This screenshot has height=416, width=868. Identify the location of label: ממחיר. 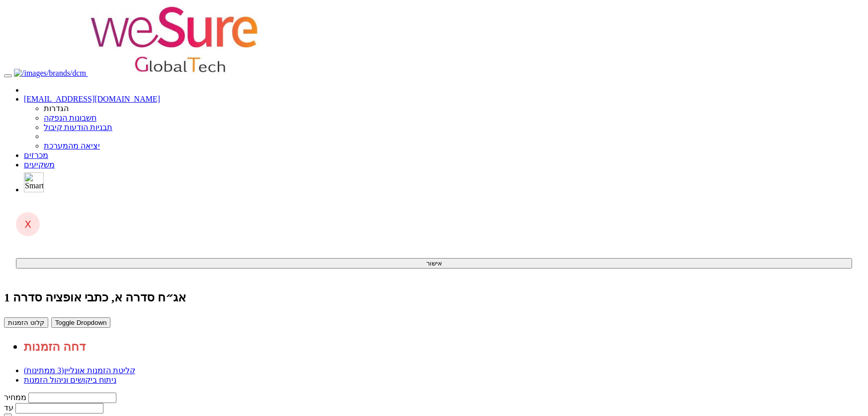
(15, 397).